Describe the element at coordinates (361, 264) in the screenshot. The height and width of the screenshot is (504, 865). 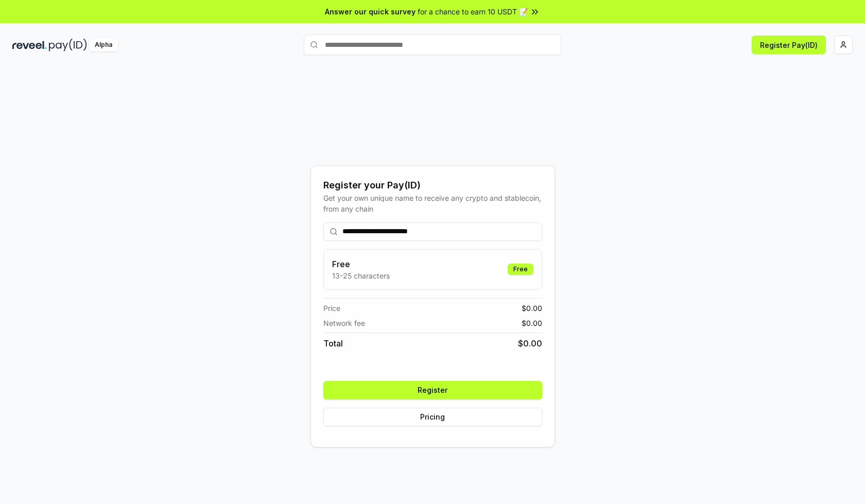
I see `h3: Free` at that location.